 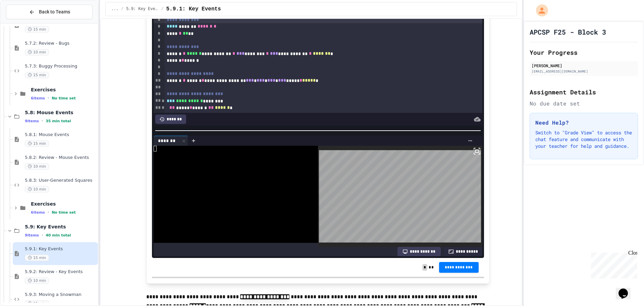 What do you see at coordinates (54, 12) in the screenshot?
I see `span: Back to Teams` at bounding box center [54, 12].